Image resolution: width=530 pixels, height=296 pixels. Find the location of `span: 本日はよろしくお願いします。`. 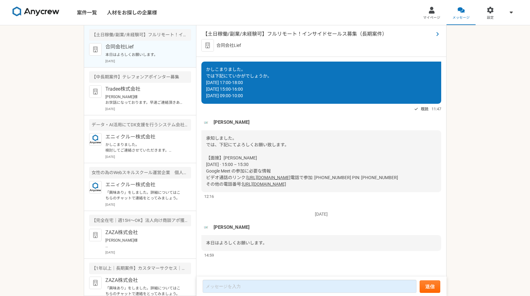

span: 本日はよろしくお願いします。 is located at coordinates (236, 243).